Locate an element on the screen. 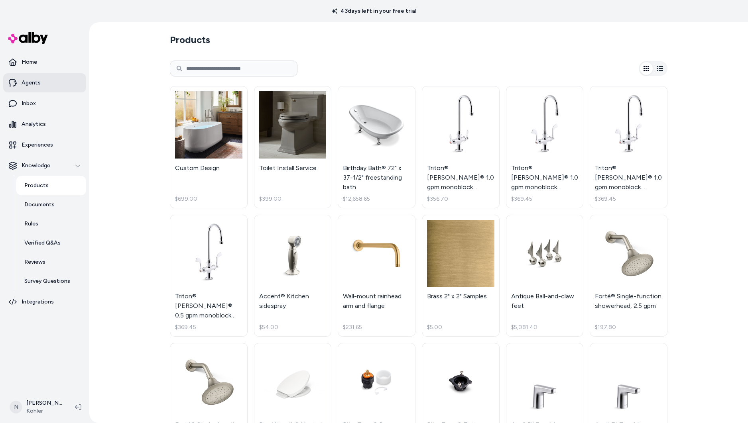 The image size is (748, 423). p: Agents is located at coordinates (31, 83).